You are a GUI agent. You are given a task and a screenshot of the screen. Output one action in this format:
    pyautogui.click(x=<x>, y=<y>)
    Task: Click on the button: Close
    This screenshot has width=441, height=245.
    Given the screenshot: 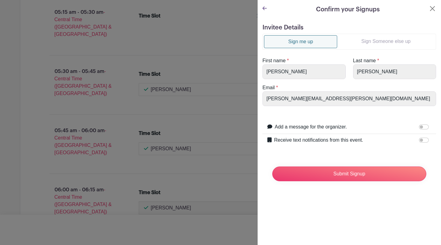 What is the action you would take?
    pyautogui.click(x=433, y=9)
    